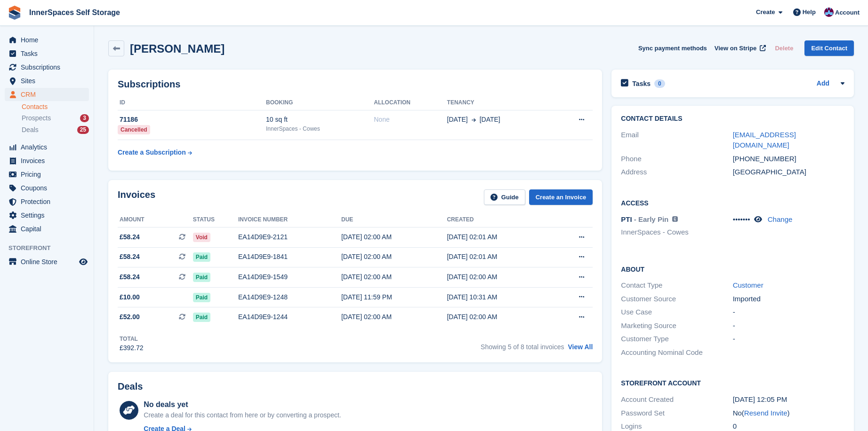 Image resolution: width=868 pixels, height=431 pixels. Describe the element at coordinates (676, 339) in the screenshot. I see `div: Customer Type` at that location.